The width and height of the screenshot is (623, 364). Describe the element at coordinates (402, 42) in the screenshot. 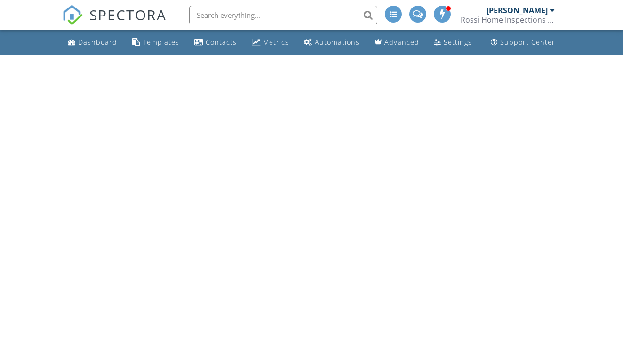

I see `div: Advanced` at that location.